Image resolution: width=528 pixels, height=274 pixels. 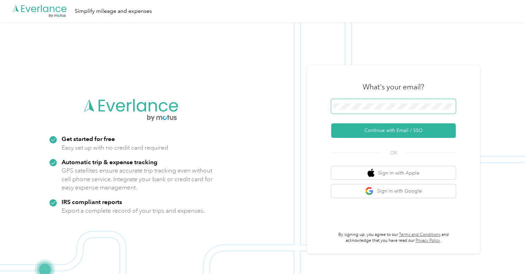 What do you see at coordinates (371, 173) in the screenshot?
I see `img: apple logo` at bounding box center [371, 173].